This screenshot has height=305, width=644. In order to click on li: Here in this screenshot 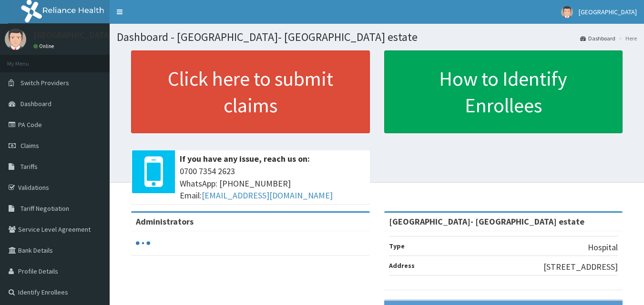, I will do `click(626, 38)`.